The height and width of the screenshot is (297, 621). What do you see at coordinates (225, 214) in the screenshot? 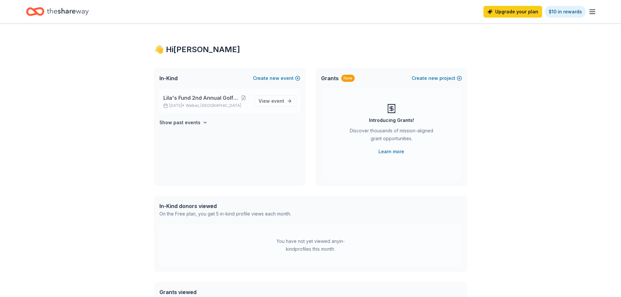
I see `div: On the Free plan, you get 5 in-kind profile views each month.` at bounding box center [225, 214].